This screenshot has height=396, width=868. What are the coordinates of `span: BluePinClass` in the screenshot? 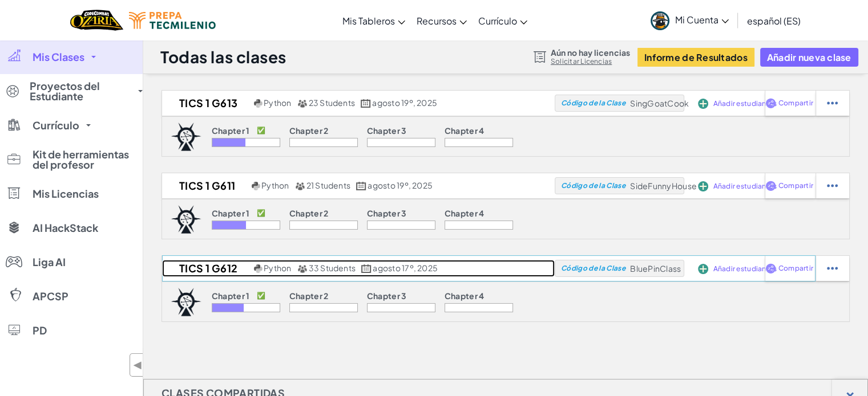 It's located at (655, 268).